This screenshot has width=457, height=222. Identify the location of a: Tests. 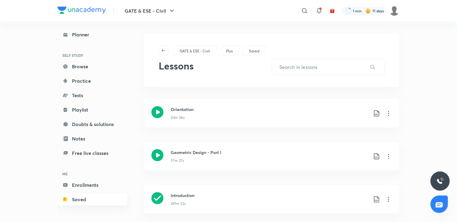
(92, 95).